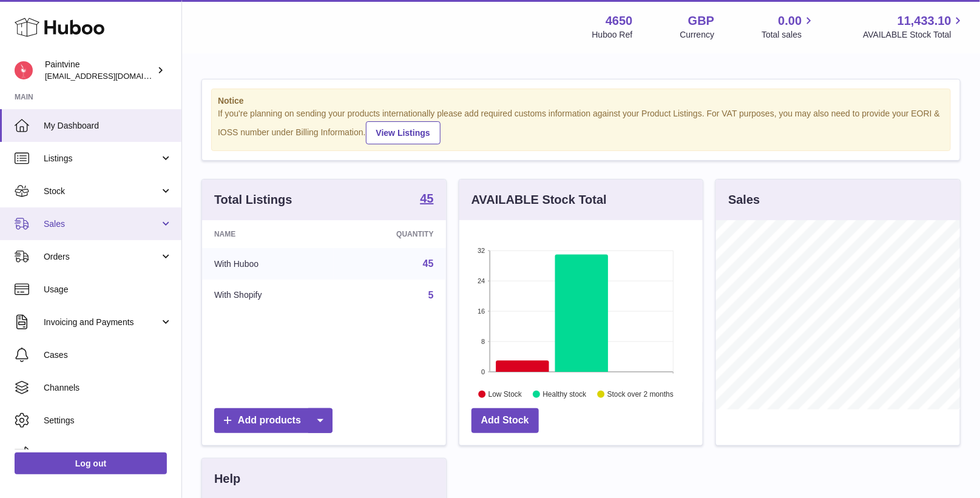  Describe the element at coordinates (698, 35) in the screenshot. I see `div: Currency` at that location.